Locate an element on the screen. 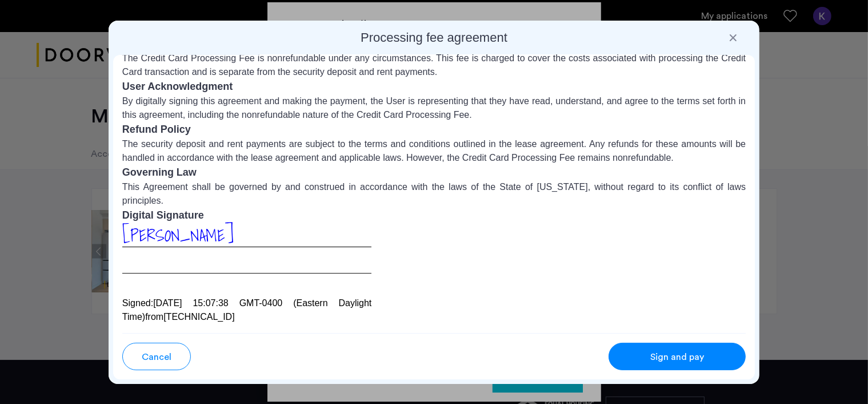 This screenshot has height=404, width=868. p: The Credit Card Processing Fee is nonrefundable under any circumstances. This fee is charged to c... is located at coordinates (434, 65).